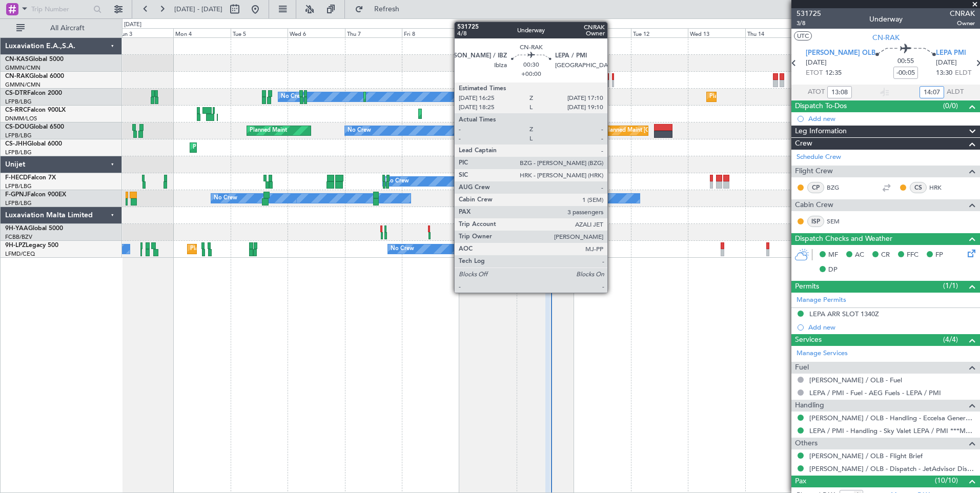 This screenshot has width=980, height=493. I want to click on div: Thu 14, so click(775, 33).